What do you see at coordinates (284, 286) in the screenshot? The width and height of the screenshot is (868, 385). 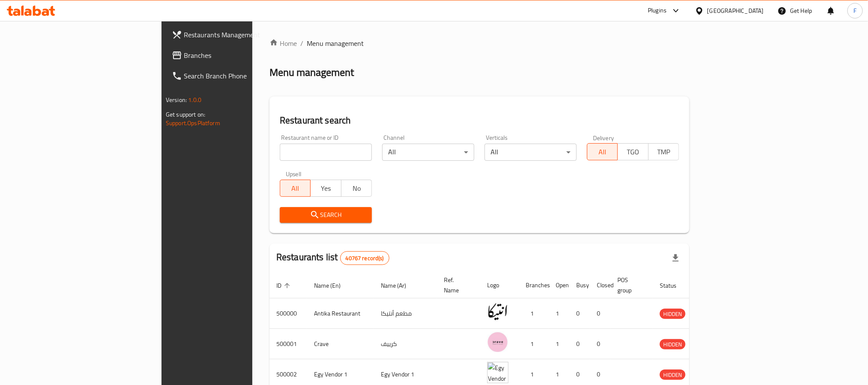 I see `span: ID` at bounding box center [284, 286].